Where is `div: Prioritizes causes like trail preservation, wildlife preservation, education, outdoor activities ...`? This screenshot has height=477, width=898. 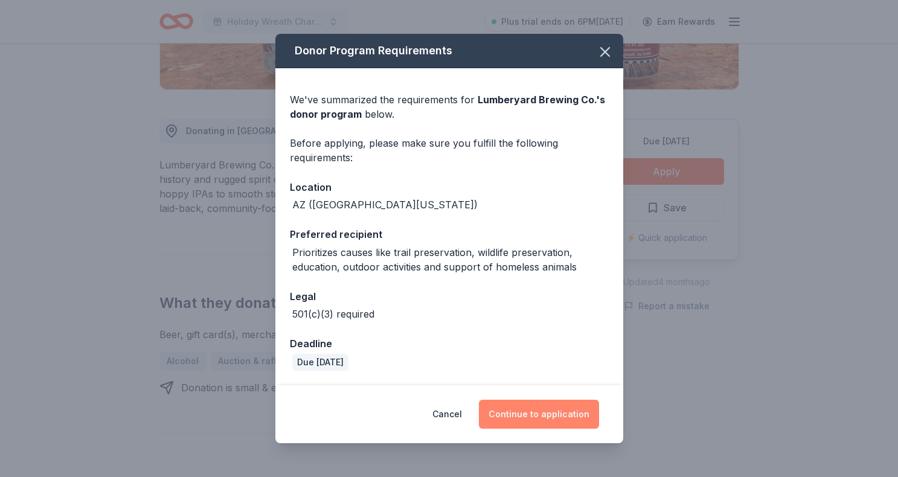
div: Prioritizes causes like trail preservation, wildlife preservation, education, outdoor activities ... is located at coordinates (451, 260).